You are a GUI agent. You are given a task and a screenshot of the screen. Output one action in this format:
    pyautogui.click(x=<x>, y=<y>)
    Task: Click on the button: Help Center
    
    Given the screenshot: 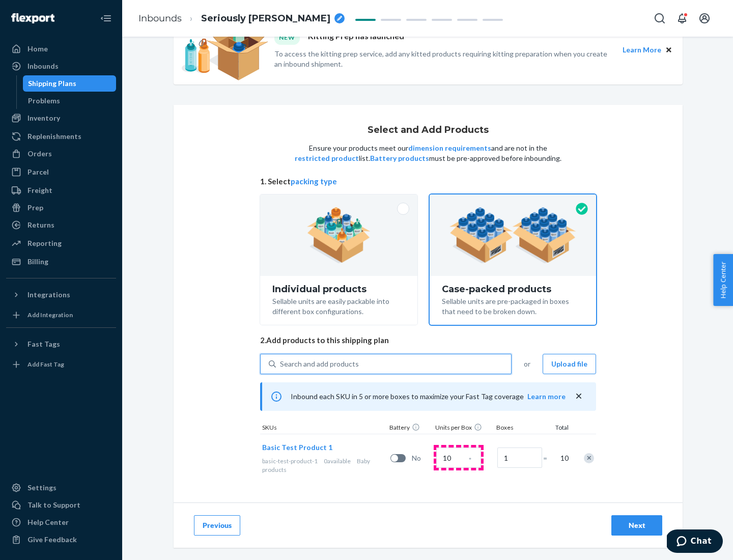 What is the action you would take?
    pyautogui.click(x=722, y=280)
    